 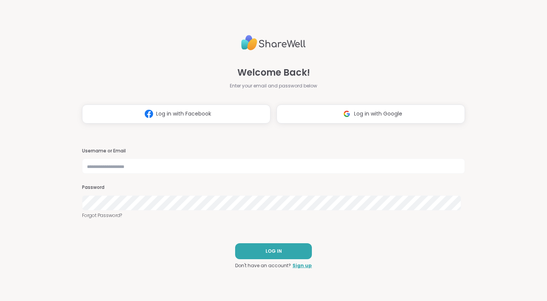 What do you see at coordinates (273, 151) in the screenshot?
I see `h3: Username or Email` at bounding box center [273, 151].